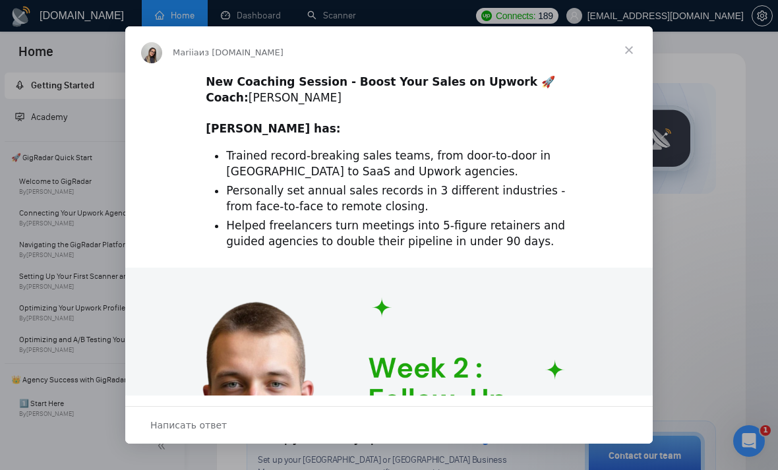 This screenshot has width=778, height=470. I want to click on b: Coach:, so click(227, 98).